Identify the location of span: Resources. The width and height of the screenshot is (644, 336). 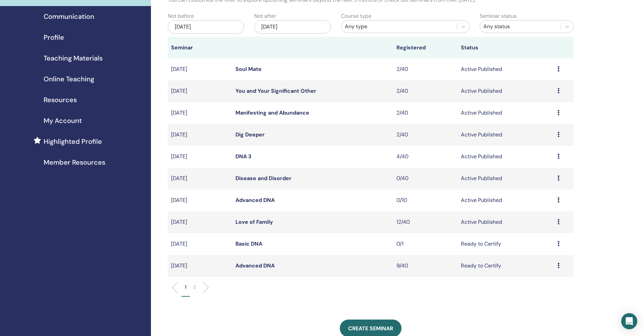
(60, 100).